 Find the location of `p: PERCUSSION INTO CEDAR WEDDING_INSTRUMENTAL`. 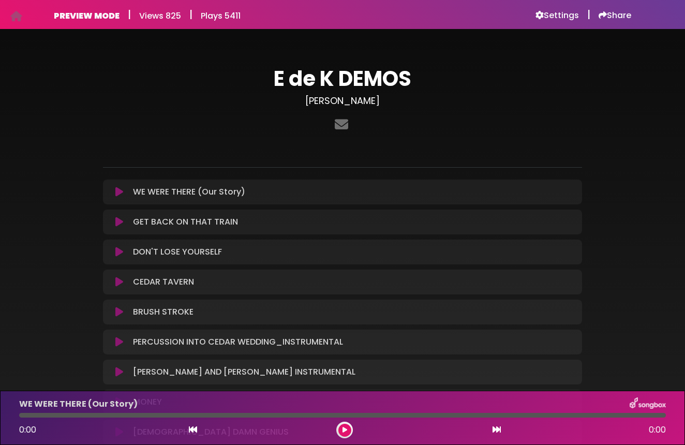

p: PERCUSSION INTO CEDAR WEDDING_INSTRUMENTAL is located at coordinates (238, 342).